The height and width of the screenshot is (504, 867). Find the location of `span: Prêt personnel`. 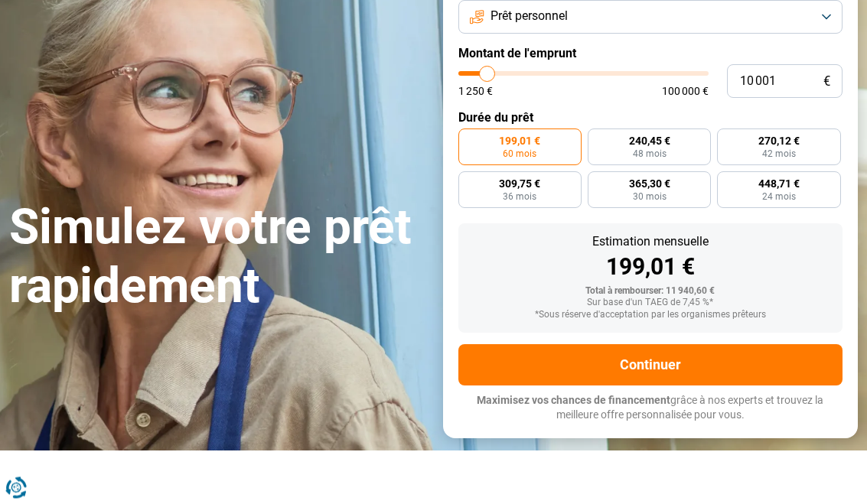

span: Prêt personnel is located at coordinates (529, 17).